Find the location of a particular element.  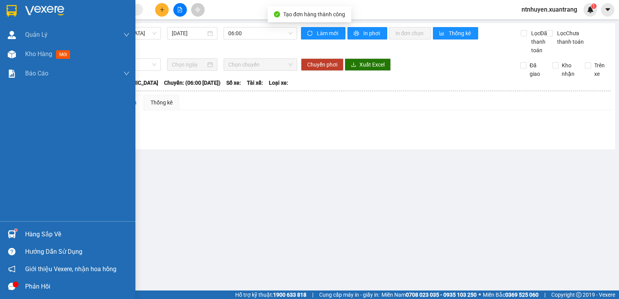

span: Lọc Chưa thanh toán is located at coordinates (569, 38).